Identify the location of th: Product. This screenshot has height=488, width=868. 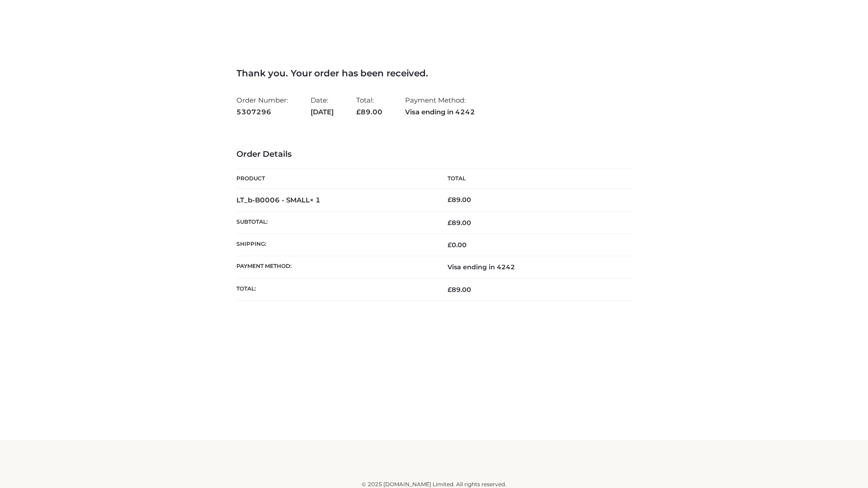
(335, 178).